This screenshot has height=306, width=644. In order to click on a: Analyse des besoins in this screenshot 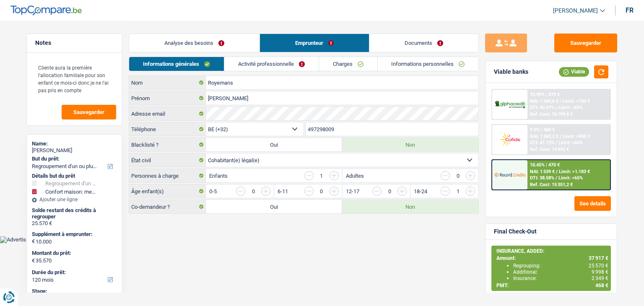, I will do `click(194, 43)`.